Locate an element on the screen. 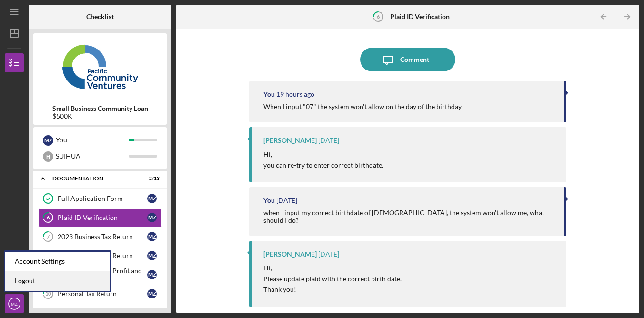  div: Personal Tax Return is located at coordinates (102, 294).